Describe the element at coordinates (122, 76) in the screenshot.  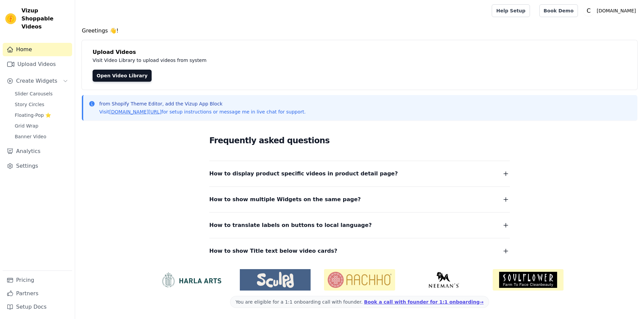
I see `a: Open Video Library` at that location.